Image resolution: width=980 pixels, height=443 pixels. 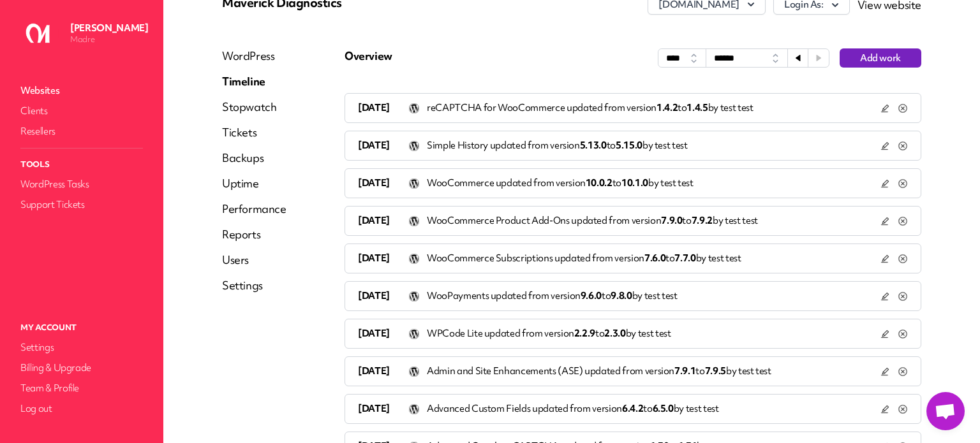 I want to click on b: 7.9.2, so click(x=702, y=221).